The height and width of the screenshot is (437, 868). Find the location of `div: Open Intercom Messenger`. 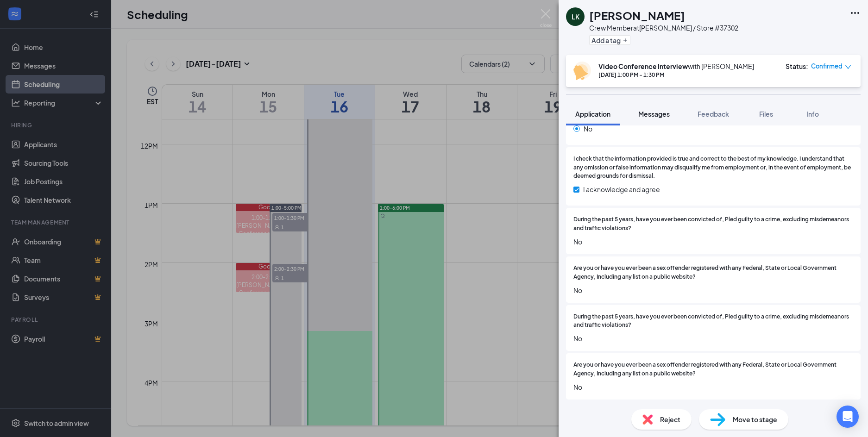

div: Open Intercom Messenger is located at coordinates (848, 417).